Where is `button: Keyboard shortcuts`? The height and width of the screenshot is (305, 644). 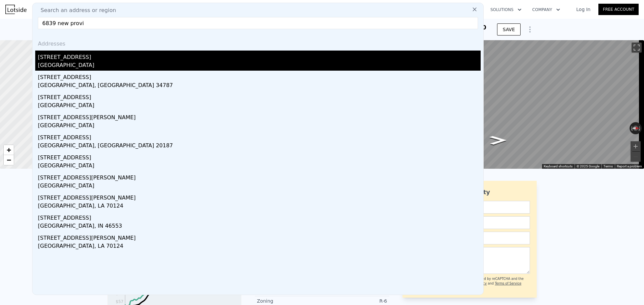 button: Keyboard shortcuts is located at coordinates (558, 166).